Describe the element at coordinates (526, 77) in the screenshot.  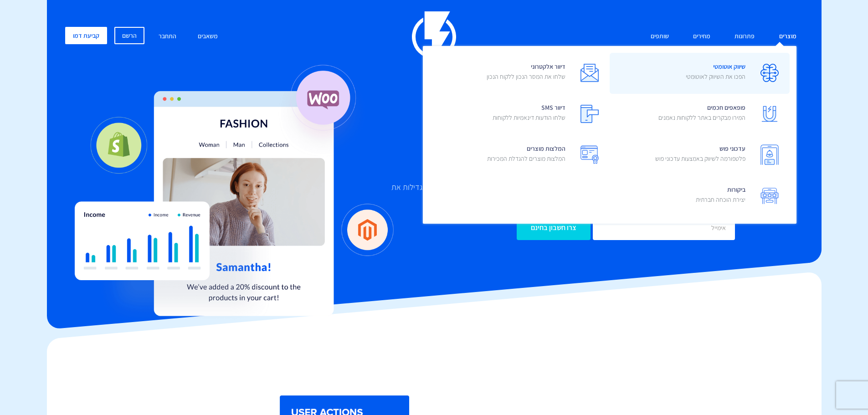
I see `p: שלחו את המסר הנכון ללקוח הנכון` at that location.